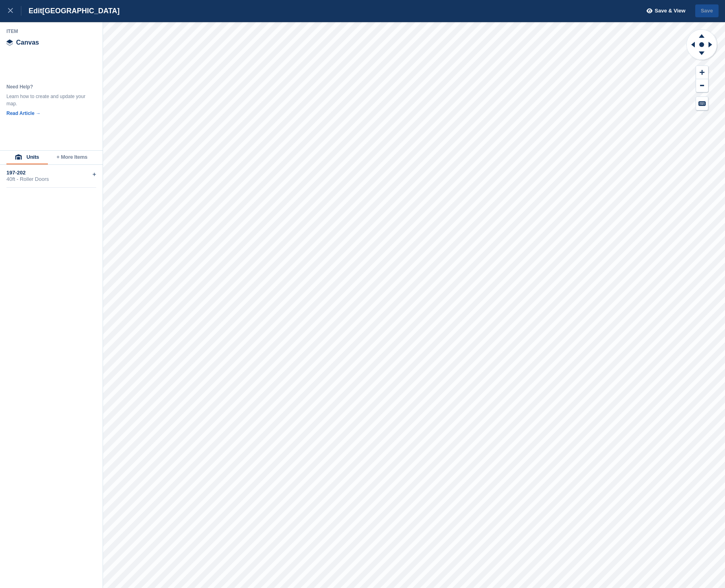  I want to click on button: + More Items, so click(72, 158).